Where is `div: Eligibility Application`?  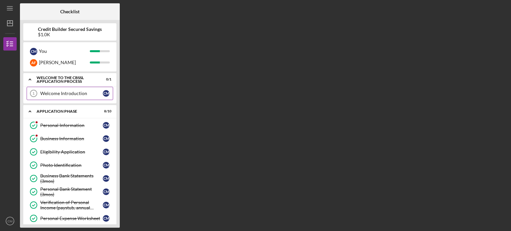 div: Eligibility Application is located at coordinates (71, 152).